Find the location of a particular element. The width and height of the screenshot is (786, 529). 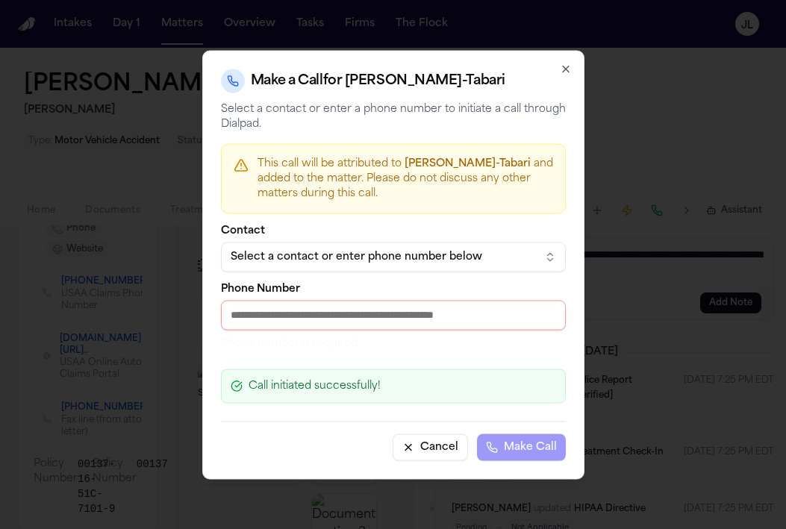

p: Select a contact or enter a phone number to initiate a call through Dialpad. is located at coordinates (393, 116).